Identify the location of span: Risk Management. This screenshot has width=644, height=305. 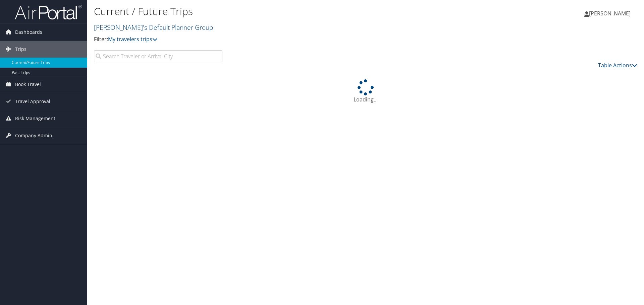
(35, 118).